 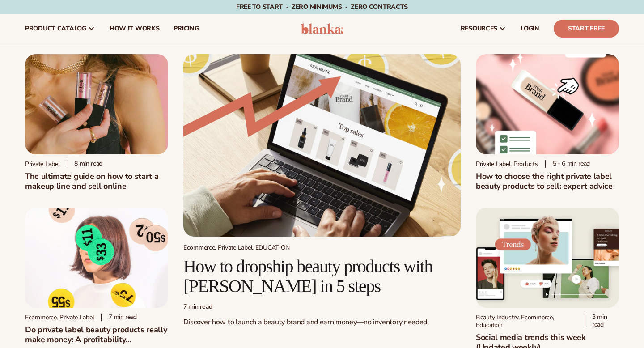 I want to click on img: Private Label Beauty Products Click, so click(x=548, y=104).